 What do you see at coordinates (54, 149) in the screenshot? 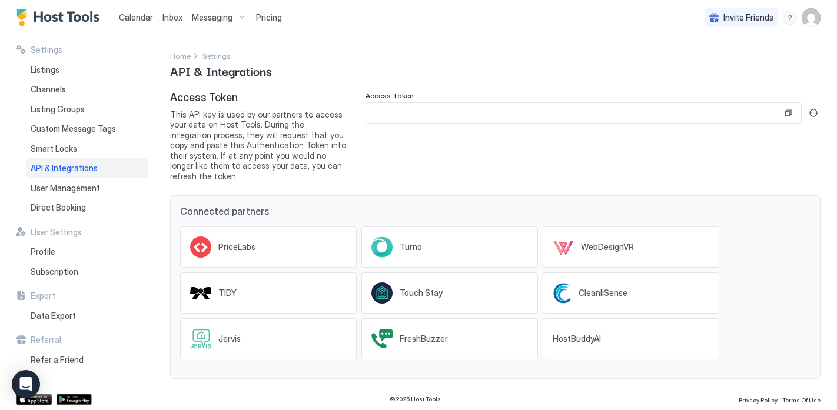
I see `span: Smart Locks` at bounding box center [54, 149].